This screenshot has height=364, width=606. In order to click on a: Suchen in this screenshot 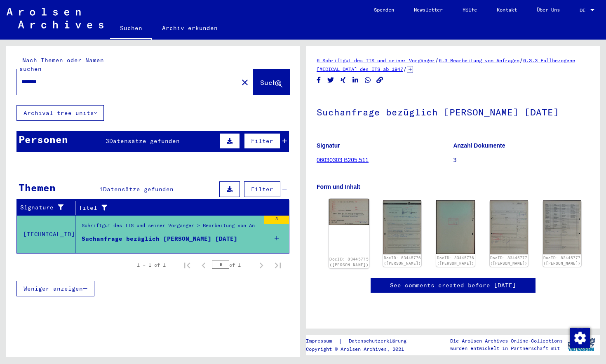, I will do `click(131, 29)`.